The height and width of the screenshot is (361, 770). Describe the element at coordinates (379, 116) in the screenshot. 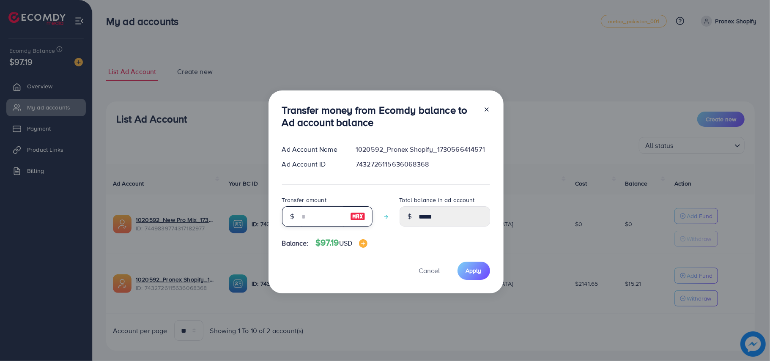

I see `h3: Transfer money from Ecomdy balance to Ad account balance` at that location.